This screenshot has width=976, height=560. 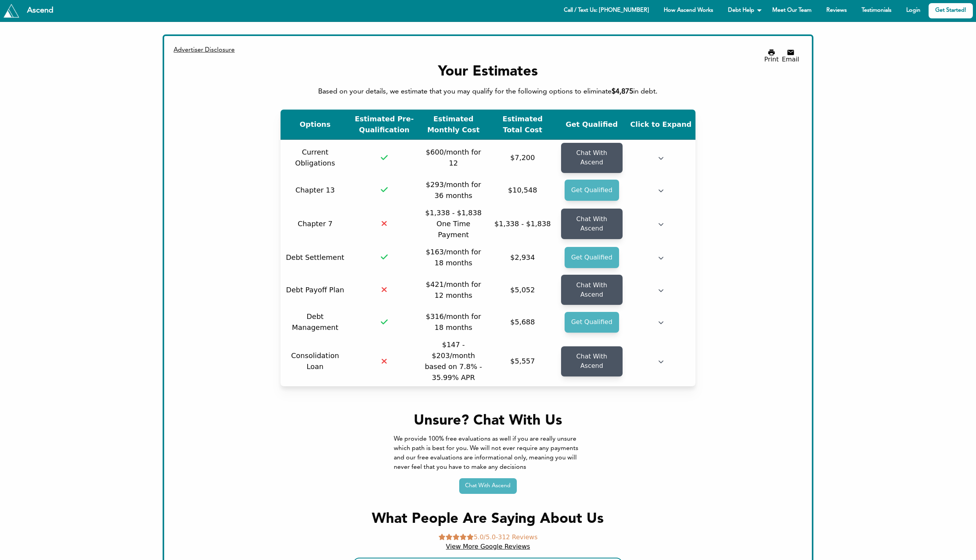 What do you see at coordinates (522, 124) in the screenshot?
I see `th: Estimated Total Cost` at bounding box center [522, 124].